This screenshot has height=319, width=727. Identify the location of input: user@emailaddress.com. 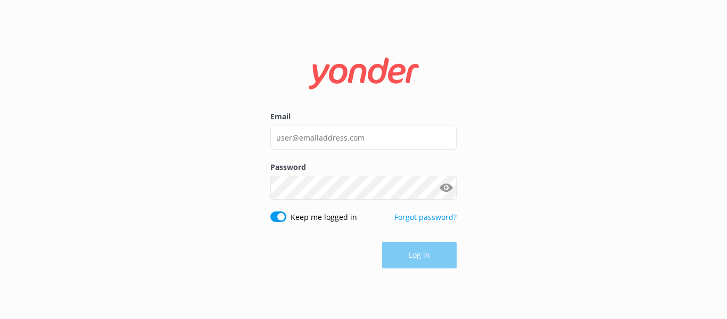
(363, 137).